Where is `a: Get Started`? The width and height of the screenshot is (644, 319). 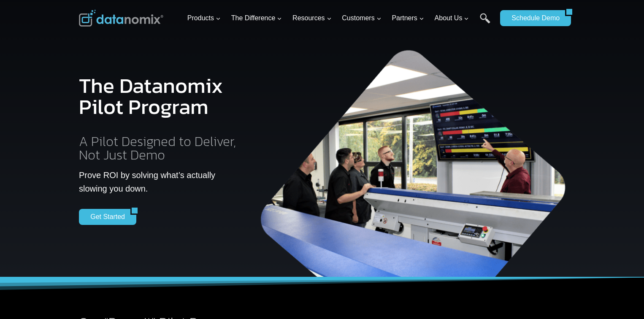 a: Get Started is located at coordinates (105, 217).